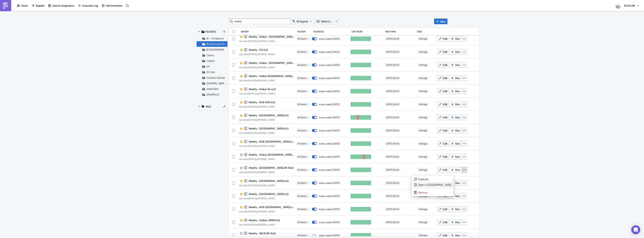 This screenshot has height=238, width=644. Describe the element at coordinates (252, 198) in the screenshot. I see `time: 2025-04-28T20:21:24Z` at that location.